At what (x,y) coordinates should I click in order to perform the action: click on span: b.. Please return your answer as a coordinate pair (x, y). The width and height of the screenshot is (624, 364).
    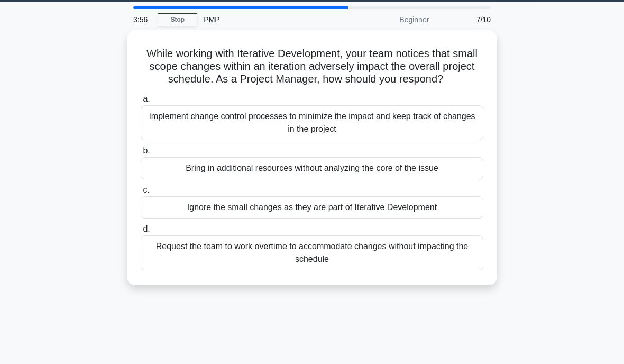
    Looking at the image, I should click on (146, 151).